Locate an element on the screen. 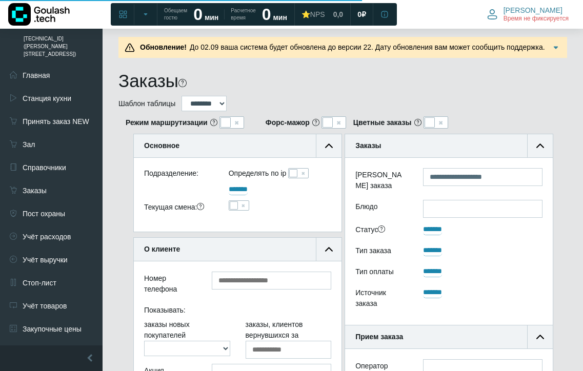 The image size is (583, 371). div: Тип заказа is located at coordinates (381, 252).